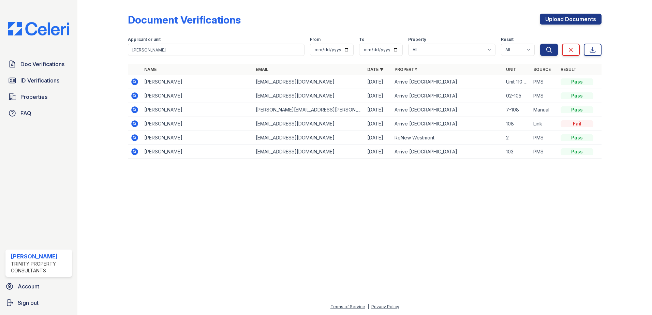 This screenshot has width=652, height=315. Describe the element at coordinates (39, 303) in the screenshot. I see `button: Sign out` at that location.